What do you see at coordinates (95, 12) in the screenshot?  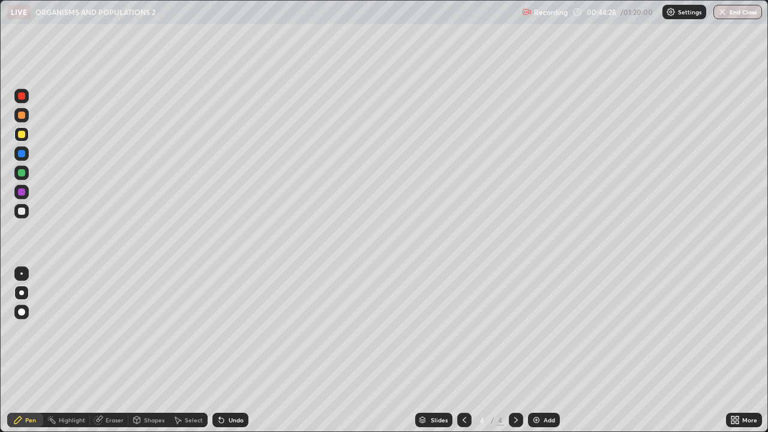 I see `p: ORGANISMS AND POPULATIONS 2` at bounding box center [95, 12].